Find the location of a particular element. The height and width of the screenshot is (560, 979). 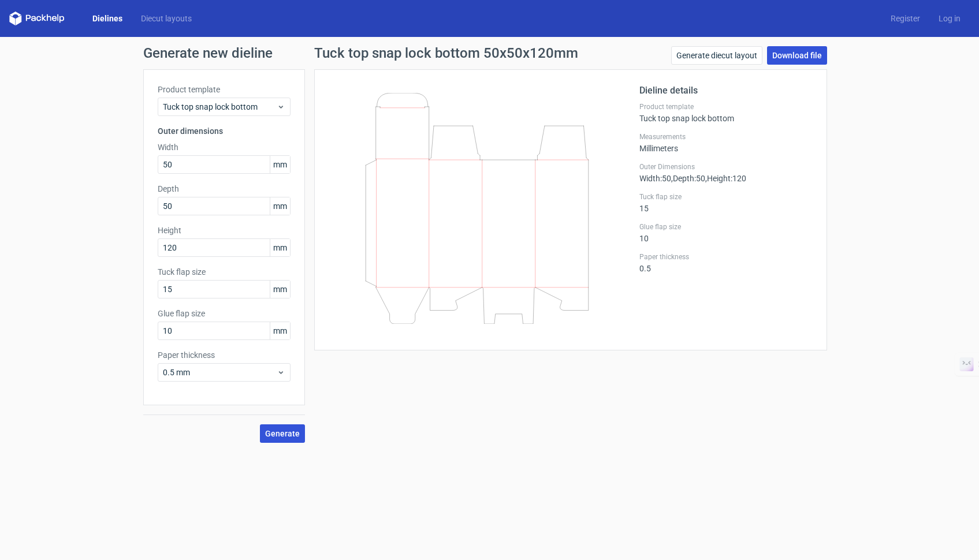

h1: Tuck top snap lock bottom 50x50x120mm is located at coordinates (446, 53).